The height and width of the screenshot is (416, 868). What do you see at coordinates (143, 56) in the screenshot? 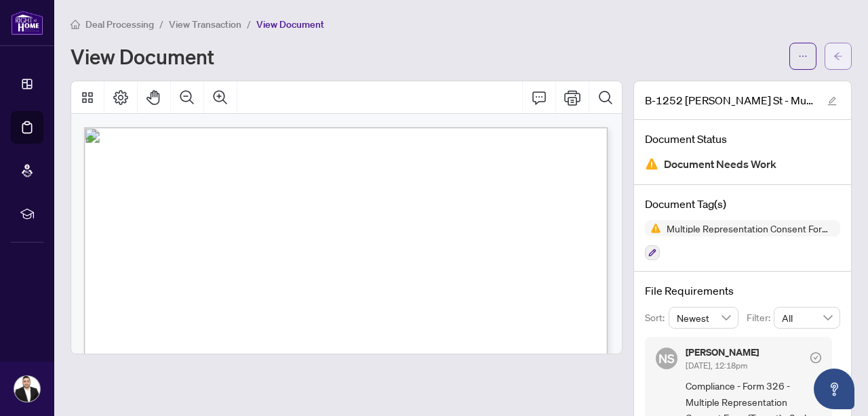
I see `h1: View Document` at bounding box center [143, 56].